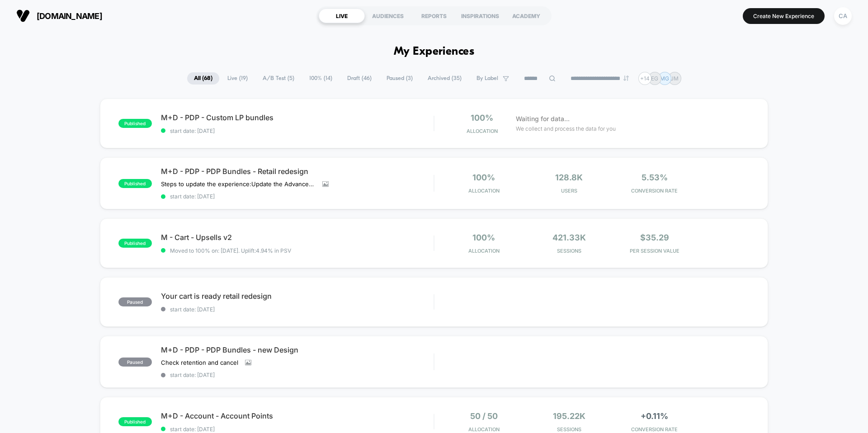 The height and width of the screenshot is (433, 868). Describe the element at coordinates (654, 237) in the screenshot. I see `span: $35.29` at that location.